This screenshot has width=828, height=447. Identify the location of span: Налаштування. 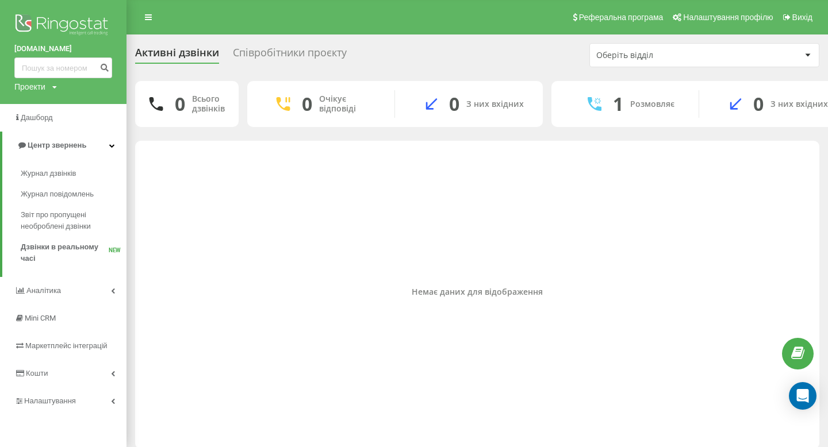
(50, 401).